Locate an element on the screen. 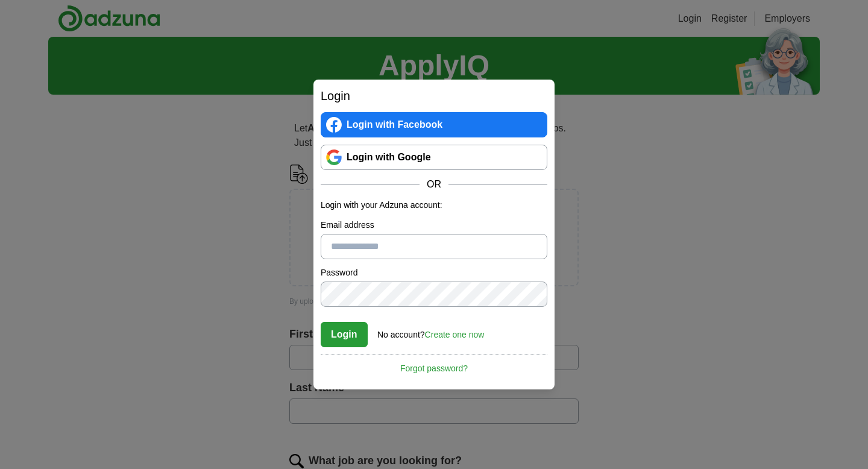  a: Forgot password? is located at coordinates (434, 365).